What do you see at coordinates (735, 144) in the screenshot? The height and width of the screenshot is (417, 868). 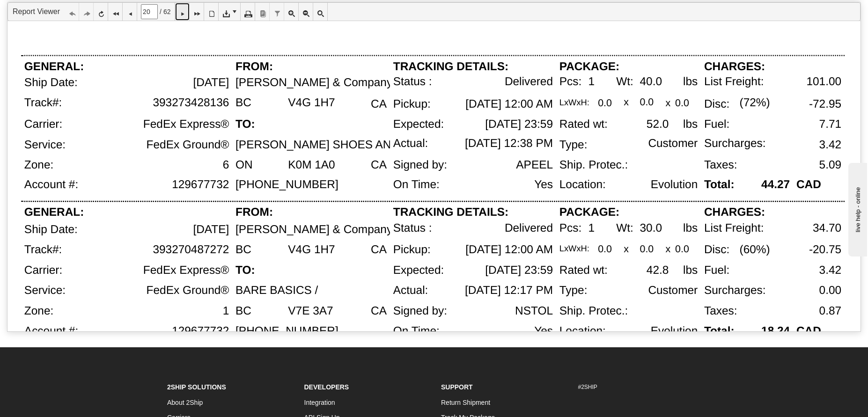 I see `div: Surcharges:` at bounding box center [735, 144].